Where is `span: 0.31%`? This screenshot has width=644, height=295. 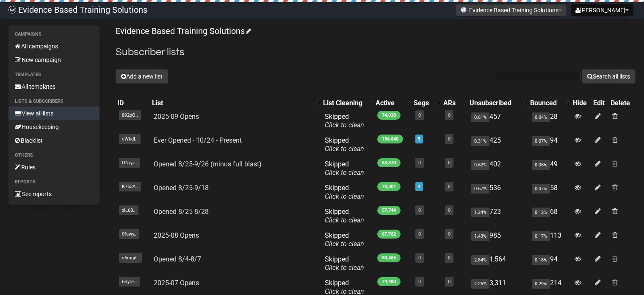
span: 0.31% is located at coordinates (481, 141).